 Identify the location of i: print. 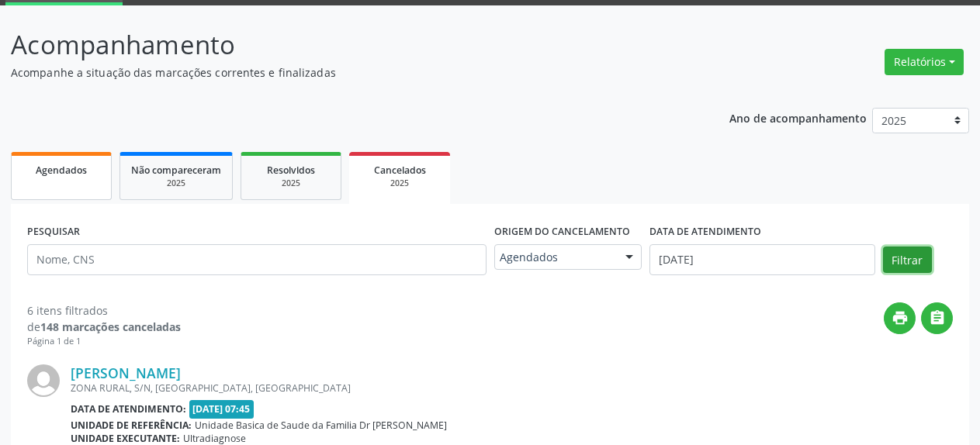
(900, 318).